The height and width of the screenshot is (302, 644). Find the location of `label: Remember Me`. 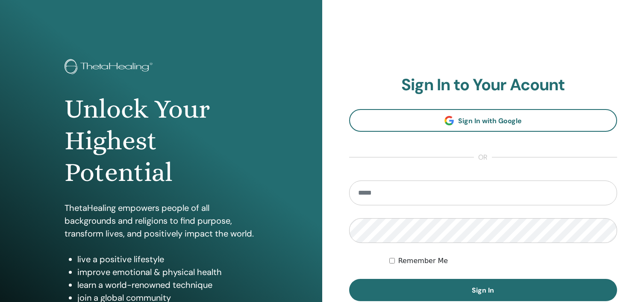

label: Remember Me is located at coordinates (423, 261).